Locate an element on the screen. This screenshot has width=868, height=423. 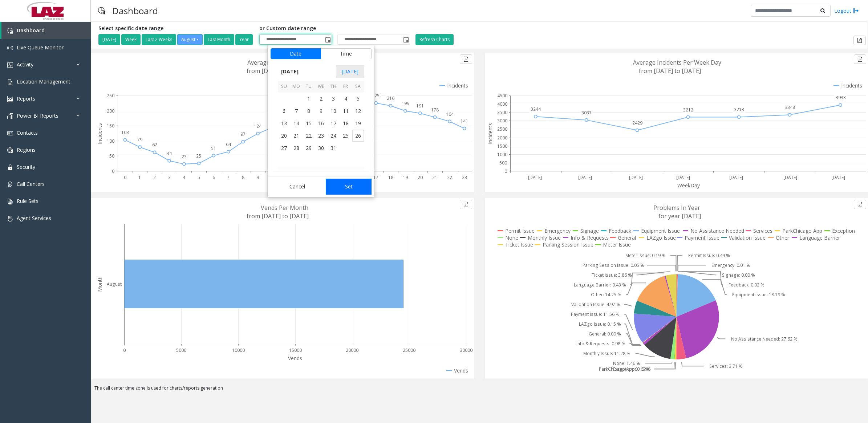
text: Average Incidents Per Hour is located at coordinates (285, 62).